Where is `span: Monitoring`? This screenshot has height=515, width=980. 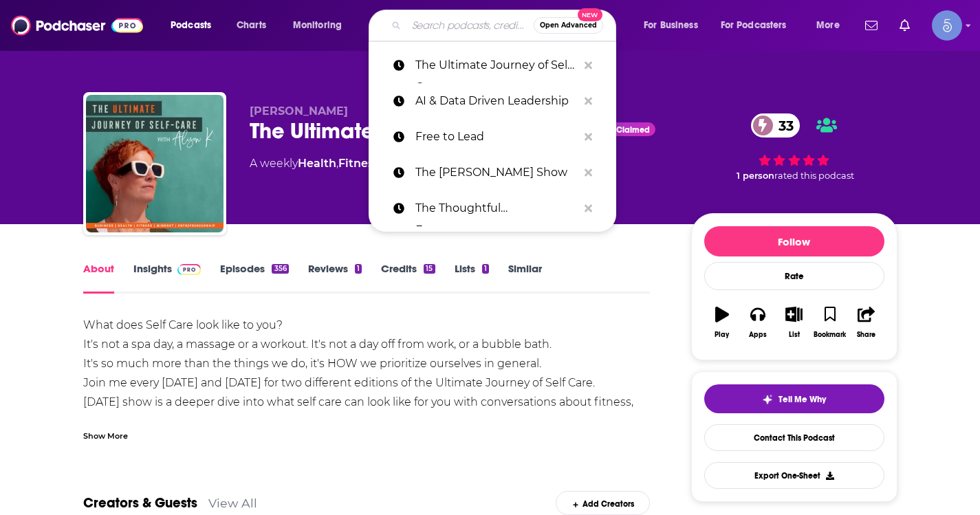 span: Monitoring is located at coordinates (317, 25).